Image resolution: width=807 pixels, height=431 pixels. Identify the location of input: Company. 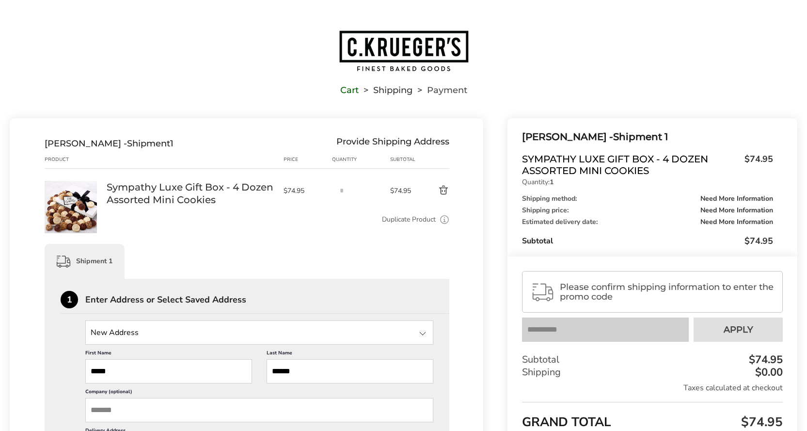
(259, 410).